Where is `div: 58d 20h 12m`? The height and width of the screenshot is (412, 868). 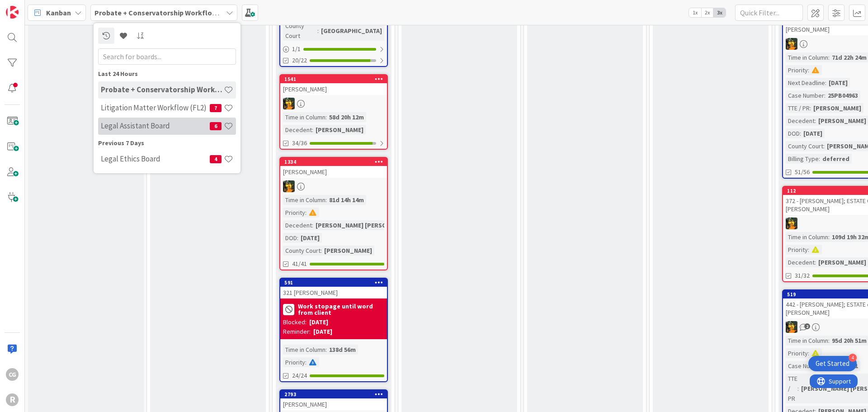
div: 58d 20h 12m is located at coordinates (347, 117).